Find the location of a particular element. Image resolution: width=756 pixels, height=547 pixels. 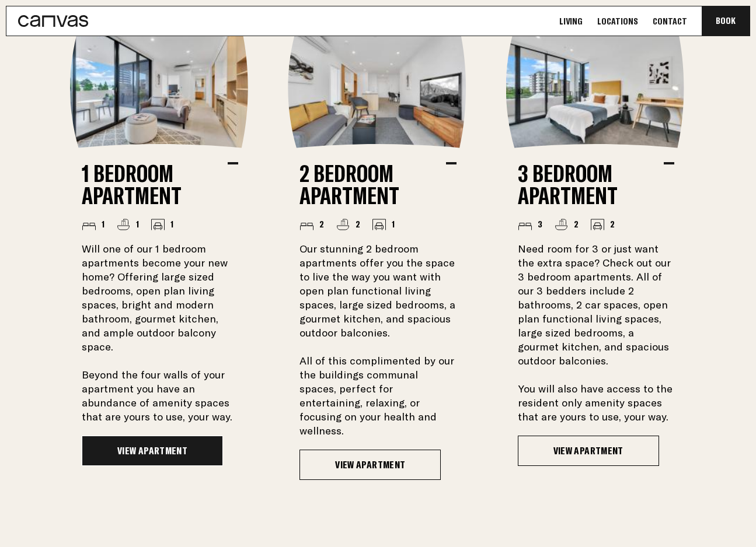

p: Will one of our 1 bedroom apartments become your new home? Offering large sized bedrooms, open pl... is located at coordinates (160, 333).